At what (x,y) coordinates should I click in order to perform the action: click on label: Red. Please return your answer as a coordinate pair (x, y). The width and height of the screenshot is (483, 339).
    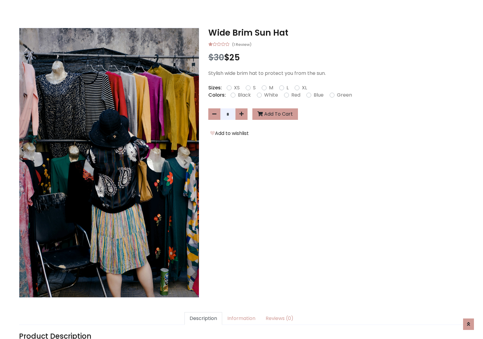
    Looking at the image, I should click on (296, 95).